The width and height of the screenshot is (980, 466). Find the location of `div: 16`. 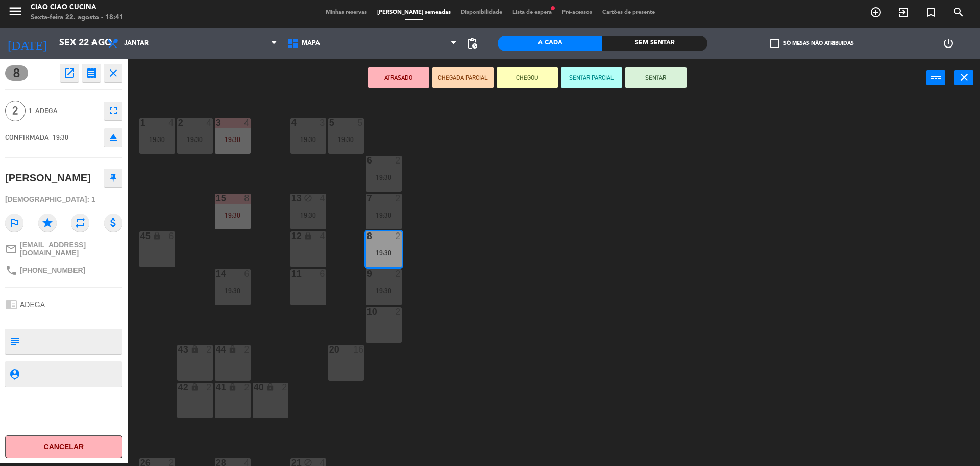

div: 16 is located at coordinates (359, 350).